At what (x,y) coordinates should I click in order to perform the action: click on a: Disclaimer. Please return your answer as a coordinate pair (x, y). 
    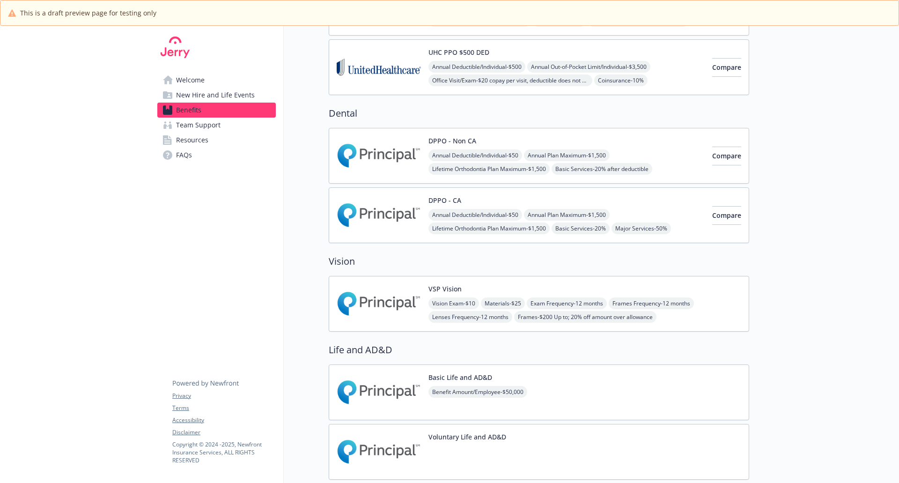
    Looking at the image, I should click on (224, 432).